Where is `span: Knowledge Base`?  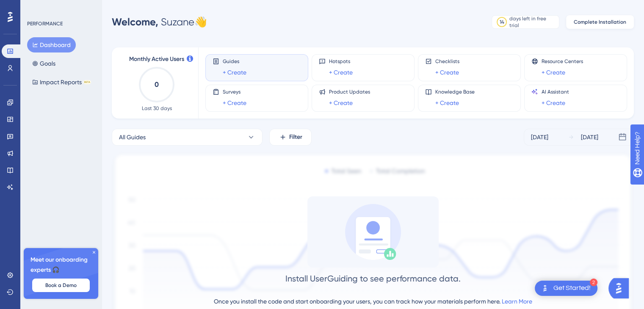 span: Knowledge Base is located at coordinates (455, 92).